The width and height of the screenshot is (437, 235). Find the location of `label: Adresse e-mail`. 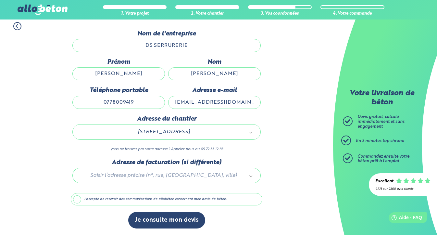

label: Adresse e-mail is located at coordinates (214, 90).